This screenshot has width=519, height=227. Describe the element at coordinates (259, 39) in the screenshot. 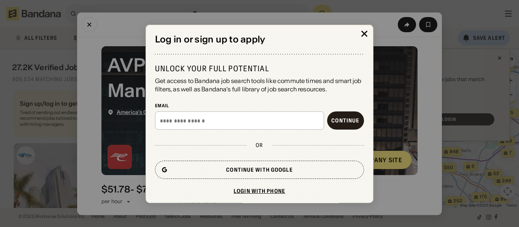

I see `div: Log in or sign up to apply` at that location.